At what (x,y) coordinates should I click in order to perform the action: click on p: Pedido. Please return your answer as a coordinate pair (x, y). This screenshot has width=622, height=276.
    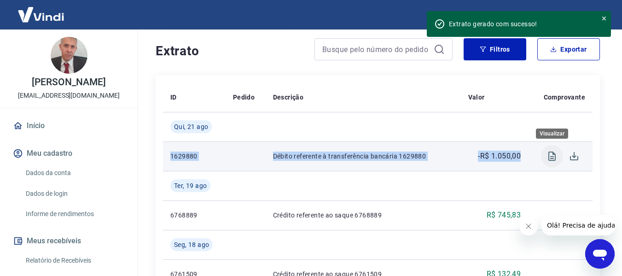
    Looking at the image, I should click on (244, 97).